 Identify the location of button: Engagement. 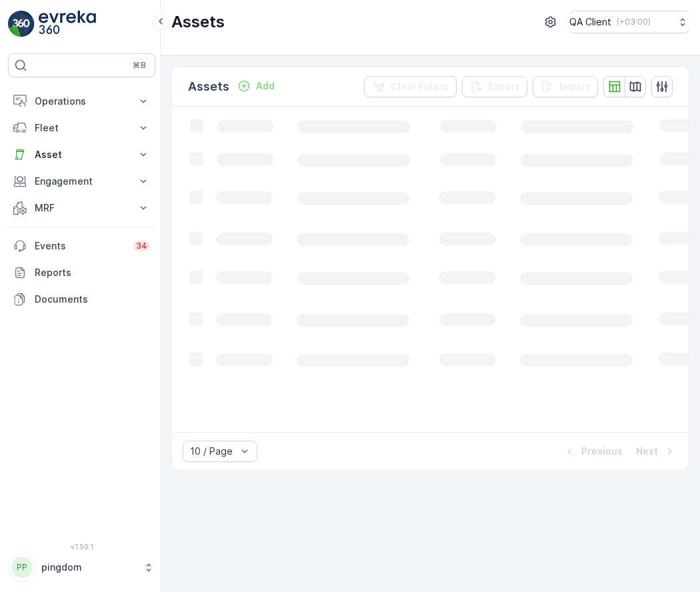
(81, 181).